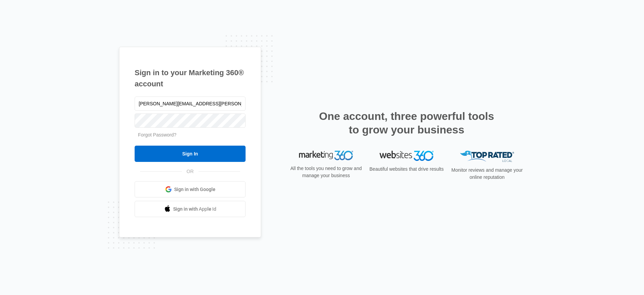  What do you see at coordinates (190, 189) in the screenshot?
I see `a: Sign in with Google` at bounding box center [190, 189].